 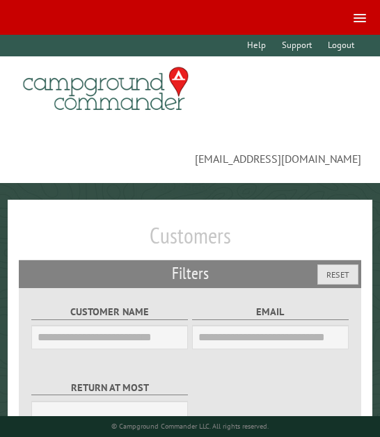 I want to click on a: Support, so click(x=296, y=45).